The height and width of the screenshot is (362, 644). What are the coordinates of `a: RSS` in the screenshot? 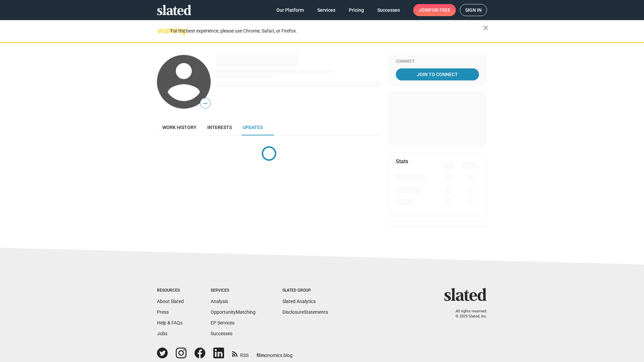 It's located at (240, 353).